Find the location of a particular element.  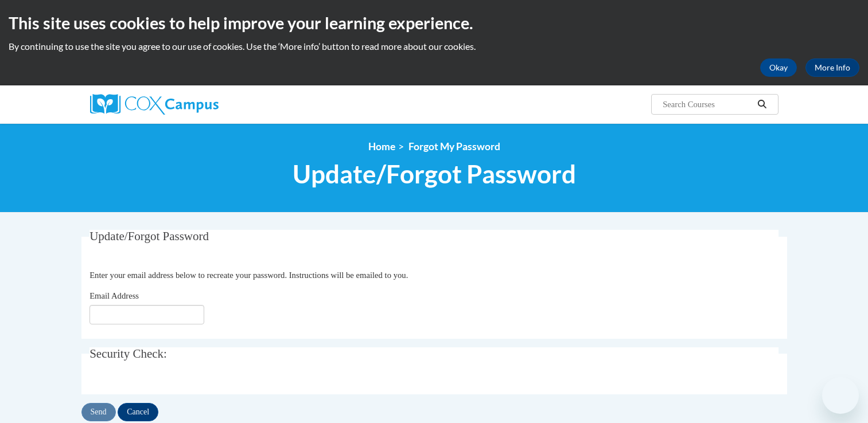

span: Forgot My Password is located at coordinates (454, 146).